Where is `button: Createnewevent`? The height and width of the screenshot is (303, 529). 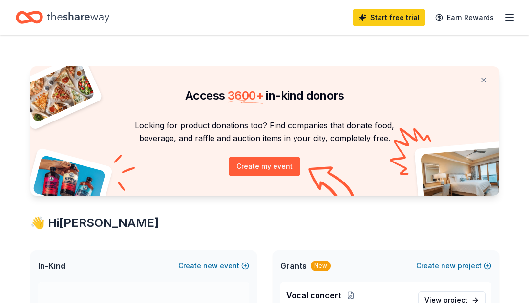
button: Createnewevent is located at coordinates (213, 266).